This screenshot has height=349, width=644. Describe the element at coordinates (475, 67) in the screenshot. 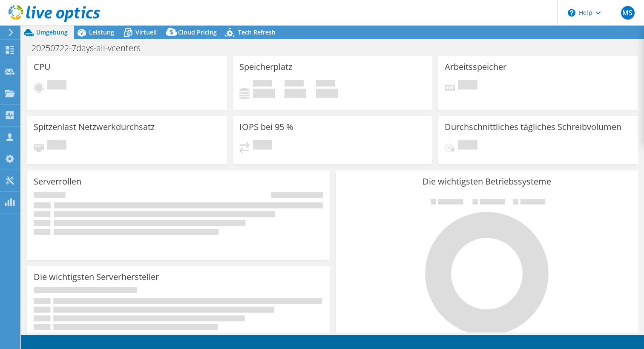

I see `h3: Arbeitsspeicher` at that location.